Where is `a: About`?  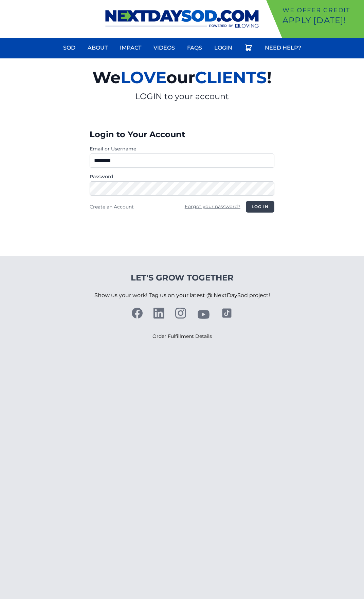 a: About is located at coordinates (97, 48).